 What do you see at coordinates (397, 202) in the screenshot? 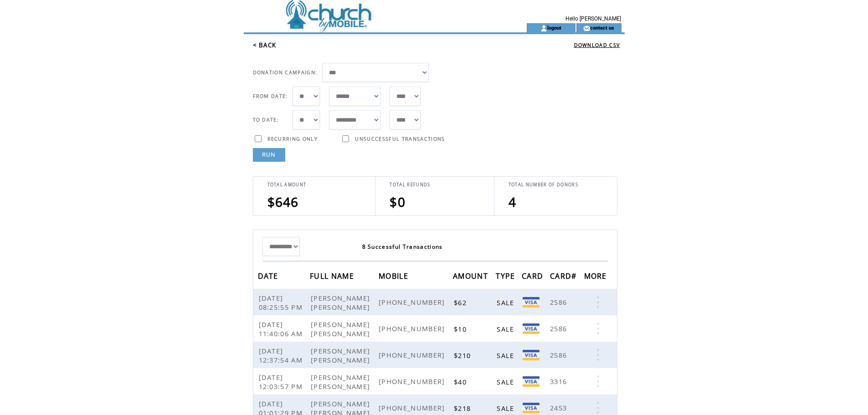
I see `span: $0` at bounding box center [397, 202].